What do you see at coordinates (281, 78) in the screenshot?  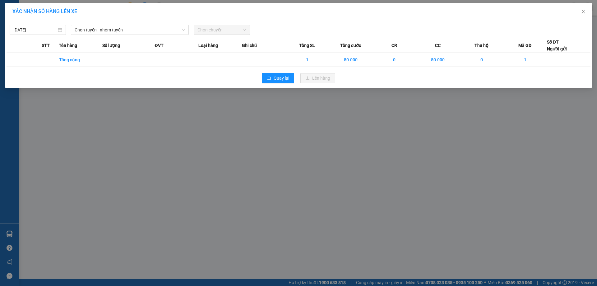 I see `span: Quay lại` at bounding box center [281, 78].